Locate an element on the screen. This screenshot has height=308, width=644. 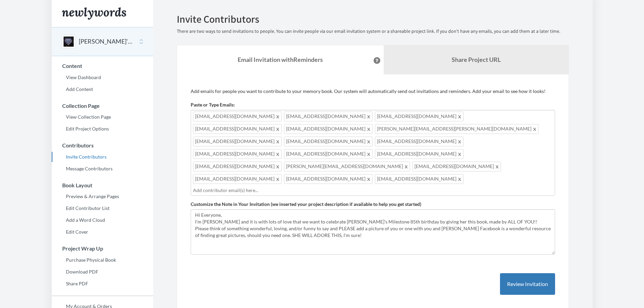
b: Share Project URL is located at coordinates (476, 60).